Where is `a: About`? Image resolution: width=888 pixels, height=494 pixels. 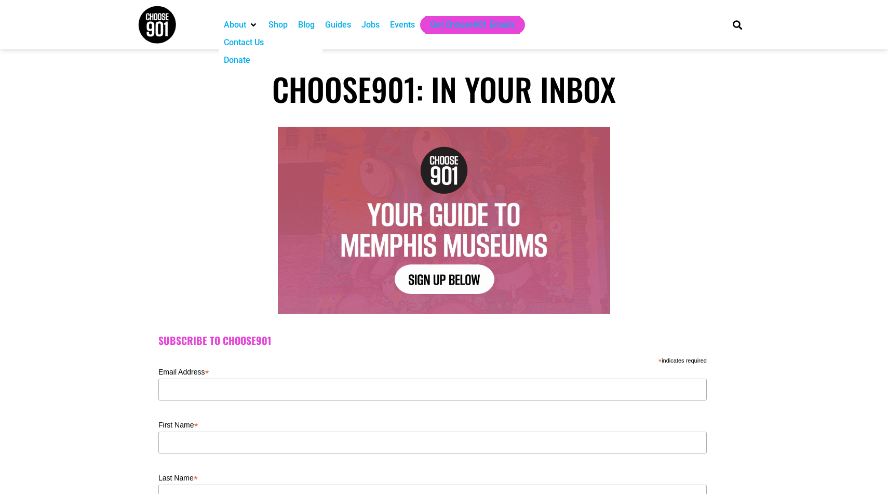 a: About is located at coordinates (235, 25).